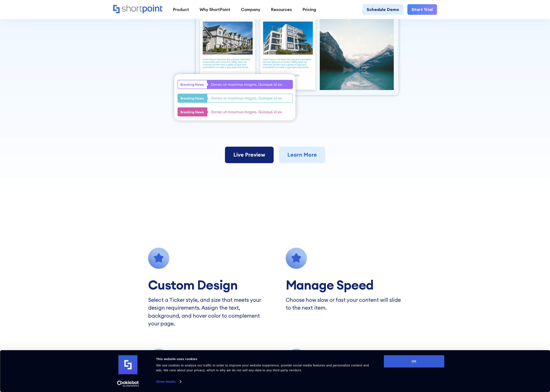 Image resolution: width=550 pixels, height=392 pixels. What do you see at coordinates (206, 312) in the screenshot?
I see `p: Select a Ticker style, and size that meets your design requirements. Assign the text, background,...` at bounding box center [206, 312].